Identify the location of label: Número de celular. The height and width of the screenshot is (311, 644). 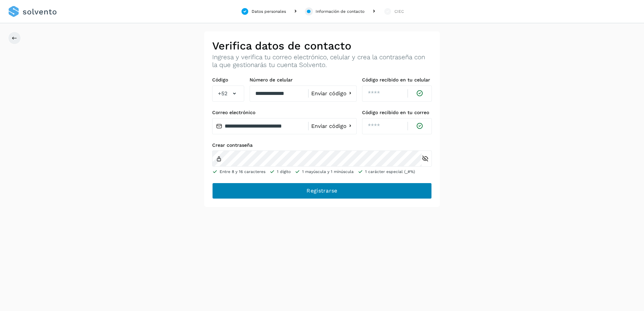
(303, 80).